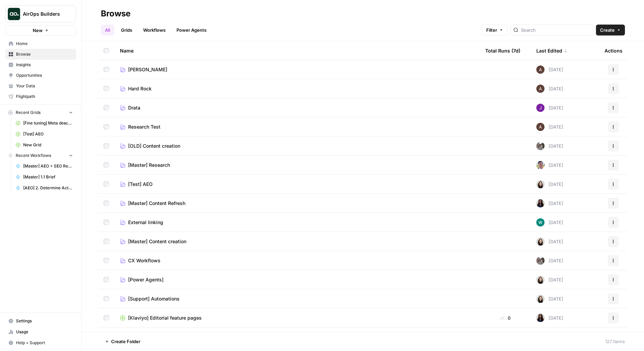 This screenshot has width=644, height=351. I want to click on span: Opportunities, so click(44, 75).